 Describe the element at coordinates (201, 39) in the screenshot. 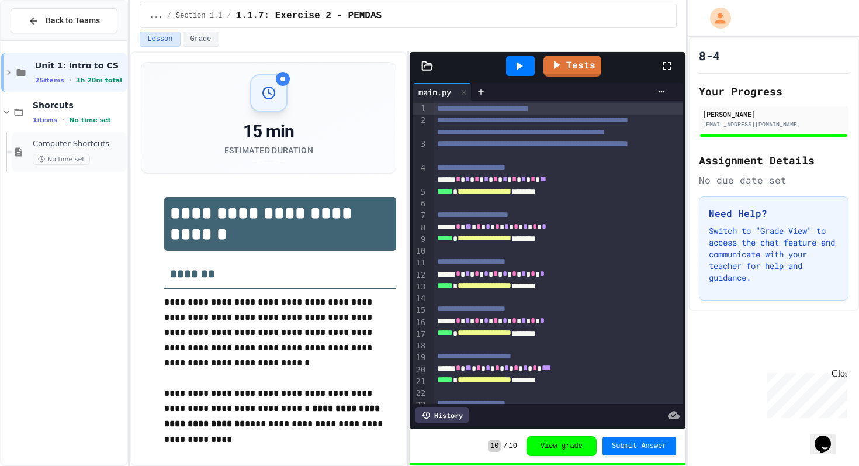

I see `button: Grade` at that location.